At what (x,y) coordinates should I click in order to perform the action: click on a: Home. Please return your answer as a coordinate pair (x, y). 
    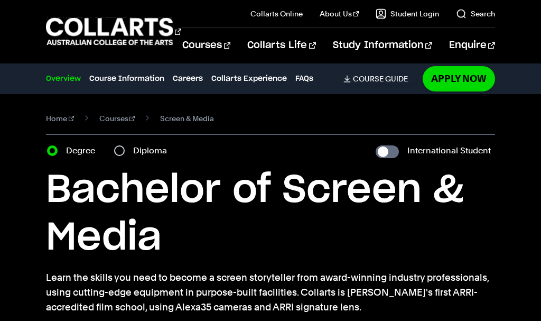
    Looking at the image, I should click on (60, 118).